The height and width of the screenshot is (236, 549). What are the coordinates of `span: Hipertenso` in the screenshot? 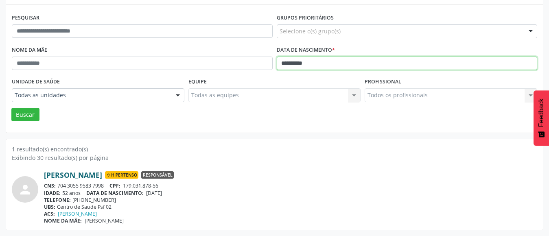 It's located at (122, 175).